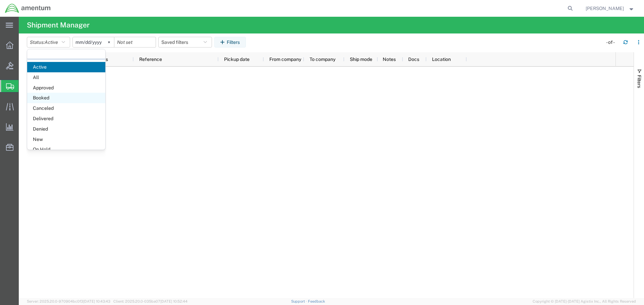  I want to click on span: Docs, so click(414, 60).